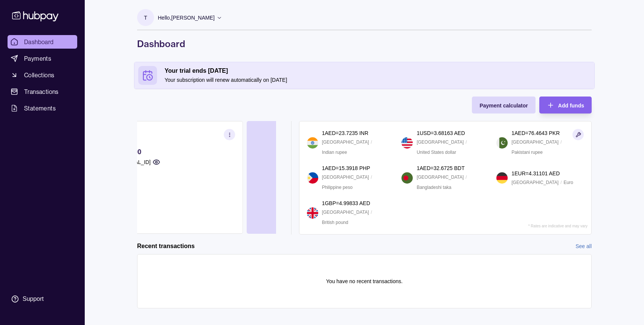  What do you see at coordinates (346, 168) in the screenshot?
I see `p: 1 AED = 15.3918 PHP` at bounding box center [346, 168].